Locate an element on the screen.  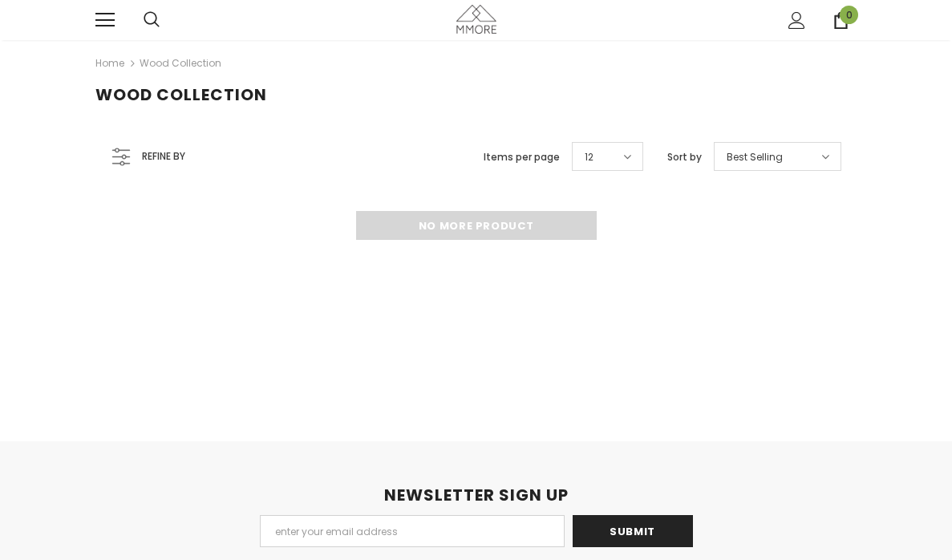
a: 0 is located at coordinates (841, 20).